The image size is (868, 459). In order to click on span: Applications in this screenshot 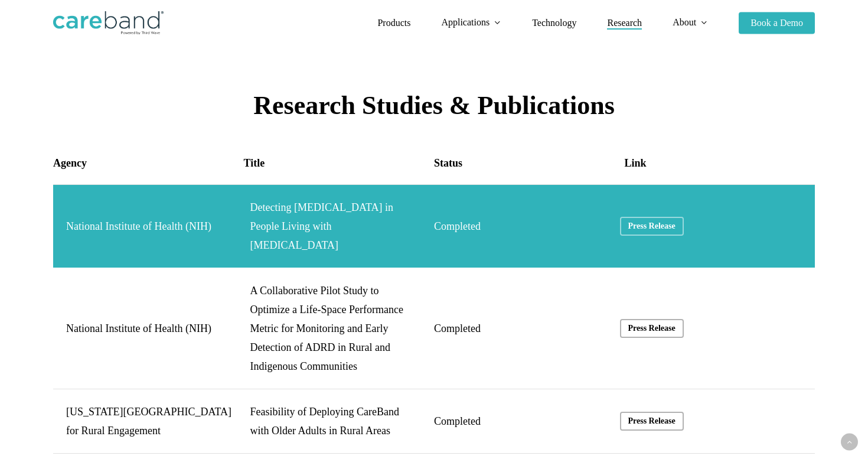, I will do `click(465, 22)`.